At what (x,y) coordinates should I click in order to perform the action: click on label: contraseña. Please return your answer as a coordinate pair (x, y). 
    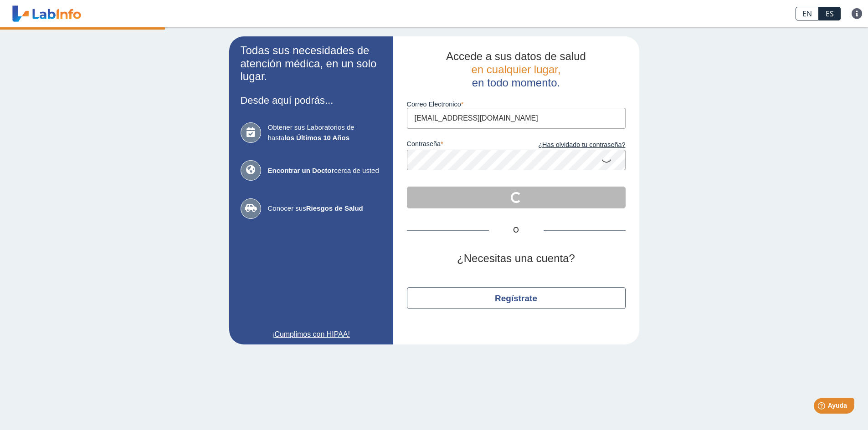
    Looking at the image, I should click on (462, 145).